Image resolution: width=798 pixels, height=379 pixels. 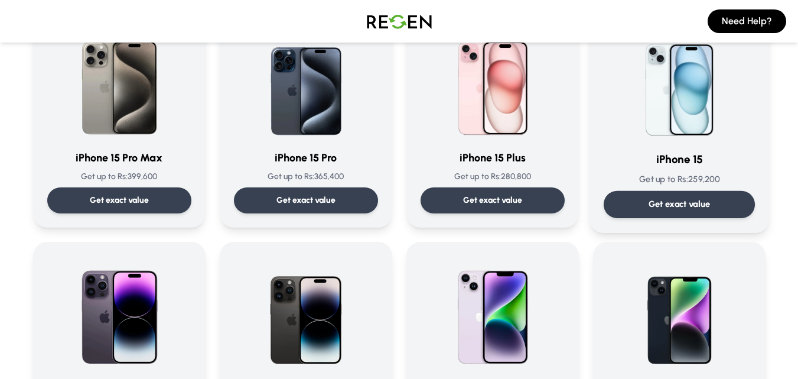 I want to click on h3: iPhone 15 Pro Max, so click(x=119, y=158).